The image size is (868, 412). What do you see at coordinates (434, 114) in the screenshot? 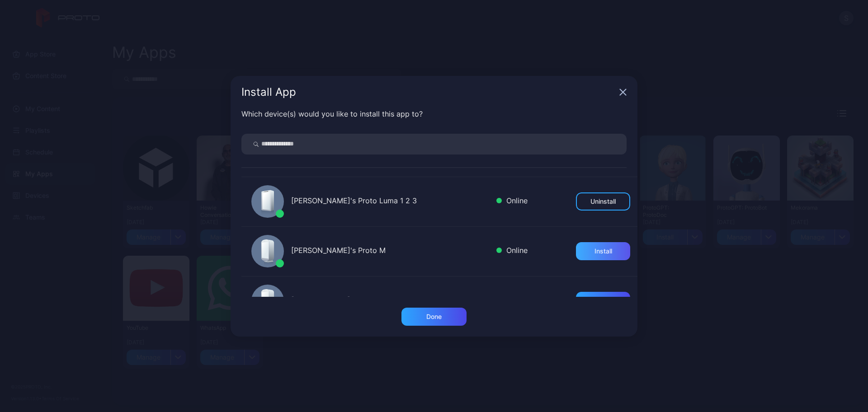
I see `div: Which device(s) would you like to install this app to?` at bounding box center [434, 114].